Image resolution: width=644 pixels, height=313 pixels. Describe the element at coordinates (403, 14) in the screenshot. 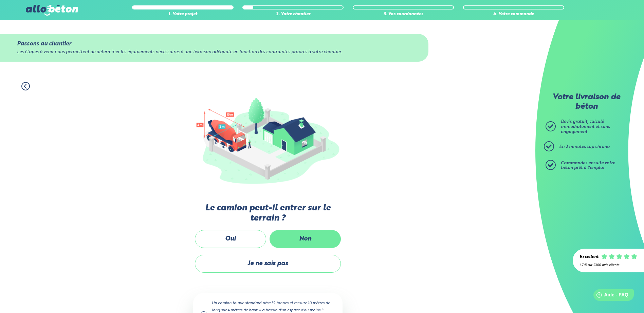

I see `div: 3. Vos coordonnées` at that location.